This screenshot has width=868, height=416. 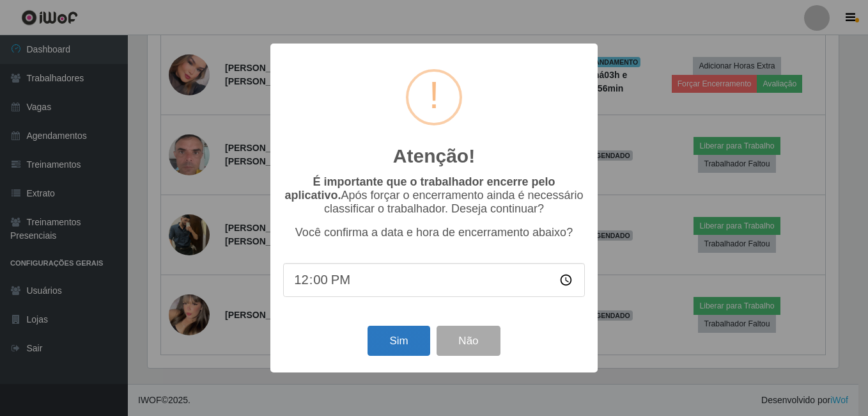 I want to click on p: Após forçar o encerramento ainda é necessário classificar o trabalhador. Deseja continuar?, so click(x=434, y=195).